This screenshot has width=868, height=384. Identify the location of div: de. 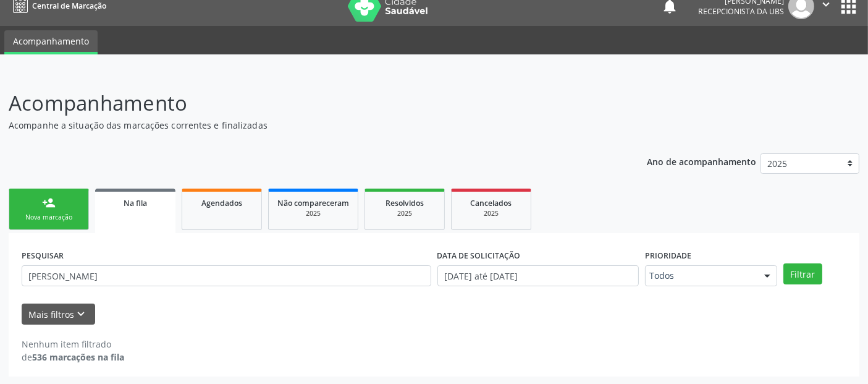
(73, 357).